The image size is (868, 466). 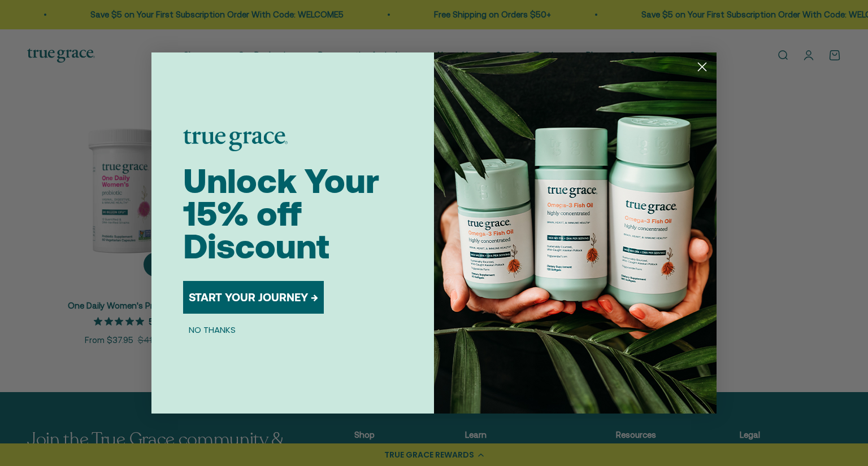 I want to click on img: 098727d5-50f8-4f9b-9554-844bb8da1403.jpeg, so click(x=575, y=233).